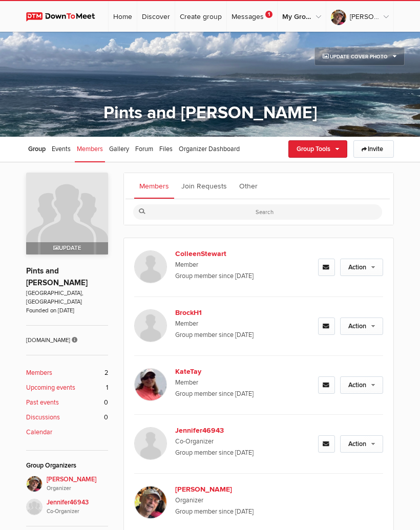  What do you see at coordinates (241, 442) in the screenshot?
I see `span: Co-Organizer` at bounding box center [241, 442].